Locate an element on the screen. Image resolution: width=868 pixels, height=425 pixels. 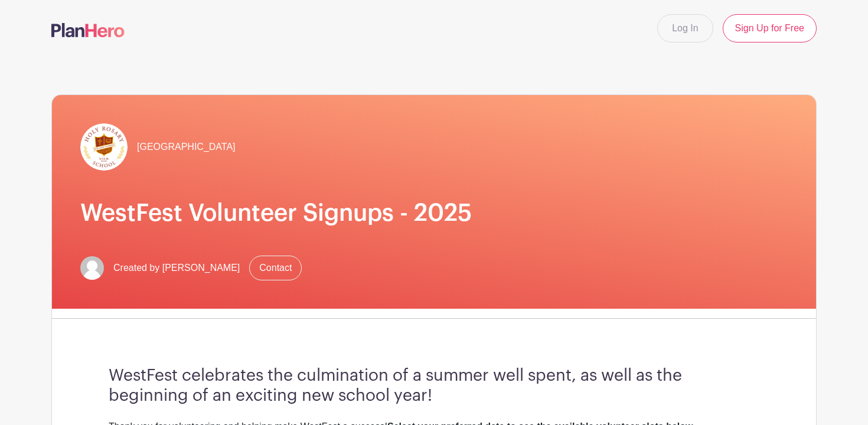
a: Contact is located at coordinates (275, 268).